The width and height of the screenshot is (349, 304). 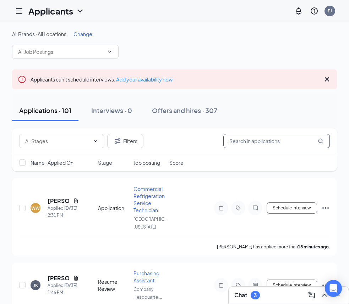 What do you see at coordinates (311, 295) in the screenshot?
I see `button: ComposeMessage` at bounding box center [311, 295].